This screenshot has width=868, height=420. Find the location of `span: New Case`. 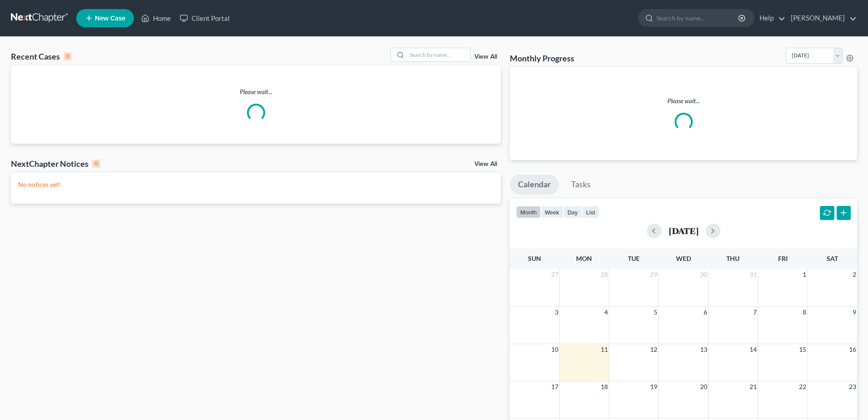

span: New Case is located at coordinates (110, 18).